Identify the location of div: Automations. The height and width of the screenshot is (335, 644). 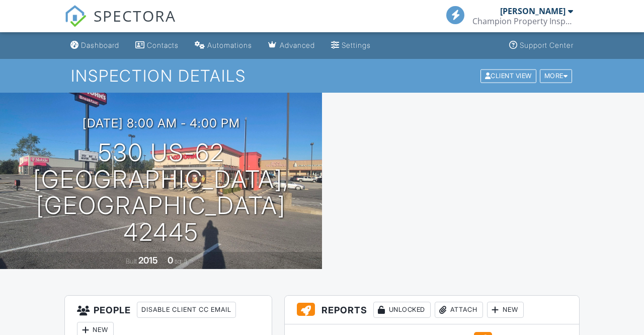
(229, 44).